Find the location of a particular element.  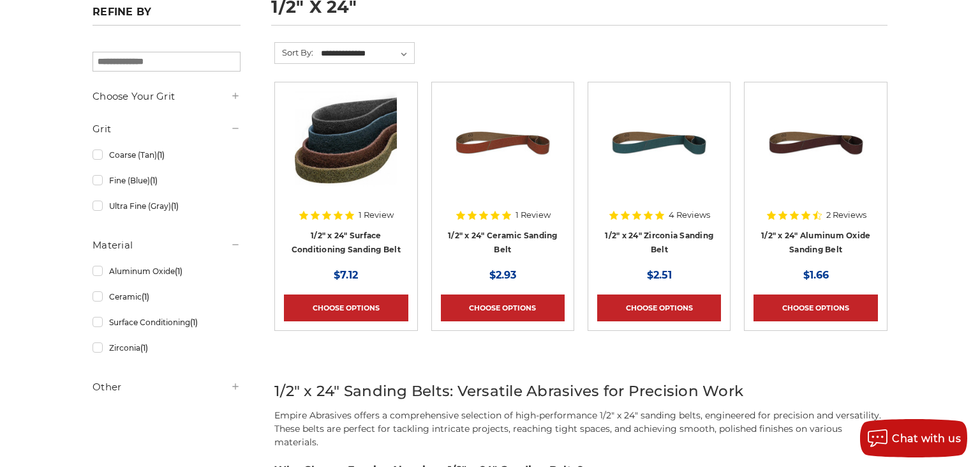

a: 1/2" x 24" Ceramic Sanding Belt is located at coordinates (503, 243).